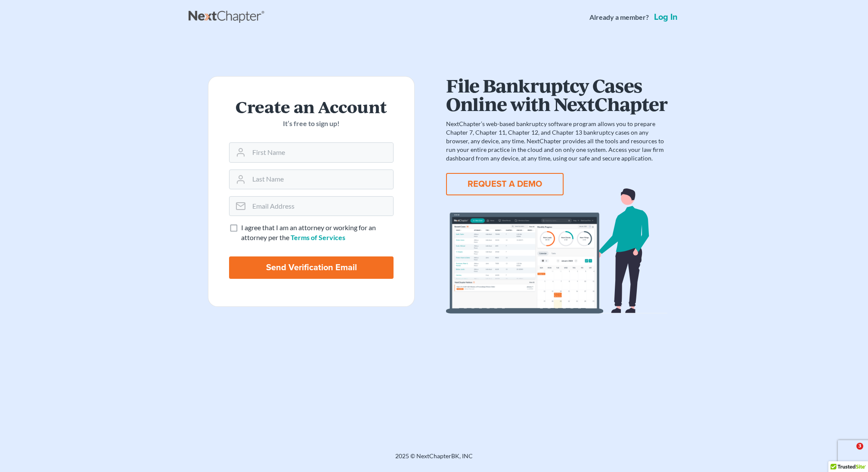 The width and height of the screenshot is (868, 472). What do you see at coordinates (311, 106) in the screenshot?
I see `h2: Create an Account` at bounding box center [311, 106].